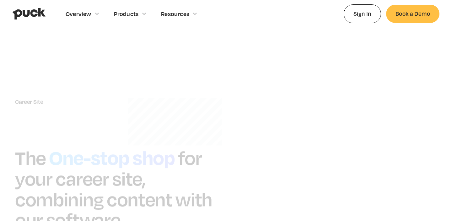 This screenshot has height=221, width=452. What do you see at coordinates (413, 14) in the screenshot?
I see `a: Book a Demo` at bounding box center [413, 14].